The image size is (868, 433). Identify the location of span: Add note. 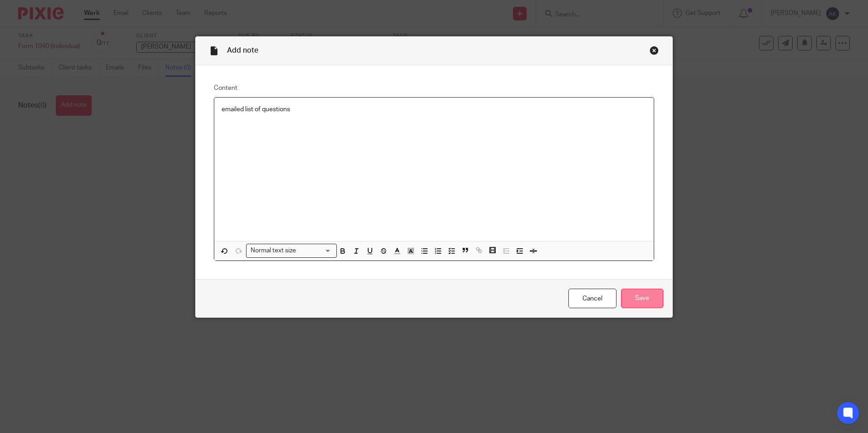
(242, 50).